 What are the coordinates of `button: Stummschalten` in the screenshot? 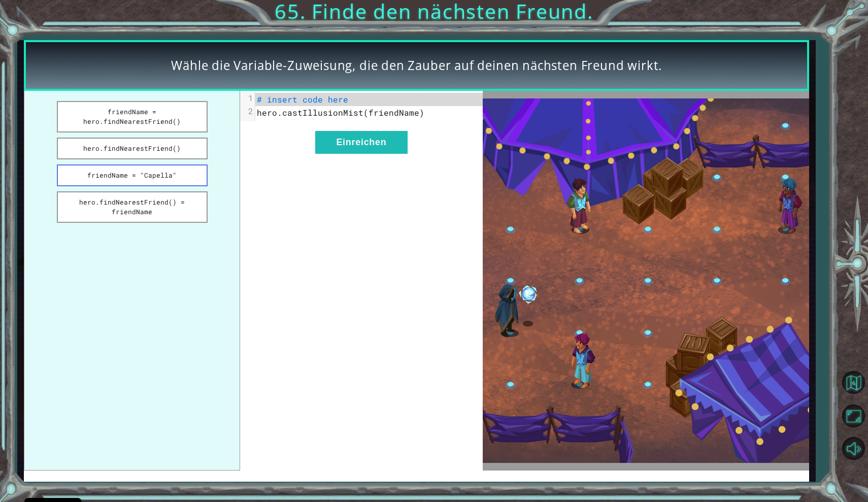 It's located at (853, 448).